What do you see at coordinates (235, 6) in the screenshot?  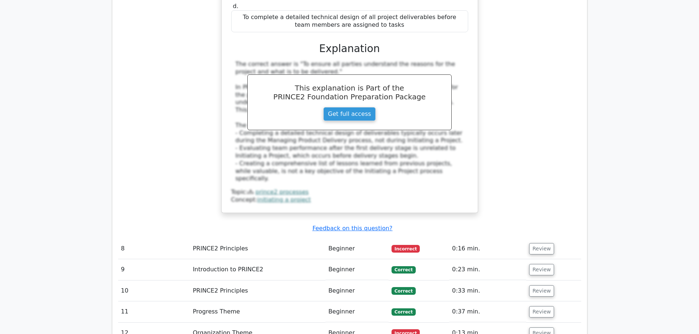 I see `span: d.` at bounding box center [235, 6].